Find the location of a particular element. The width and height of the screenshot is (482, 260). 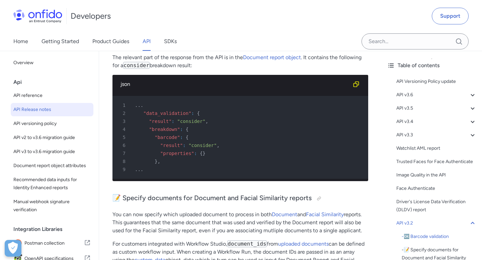

span: API reference is located at coordinates (52, 96).